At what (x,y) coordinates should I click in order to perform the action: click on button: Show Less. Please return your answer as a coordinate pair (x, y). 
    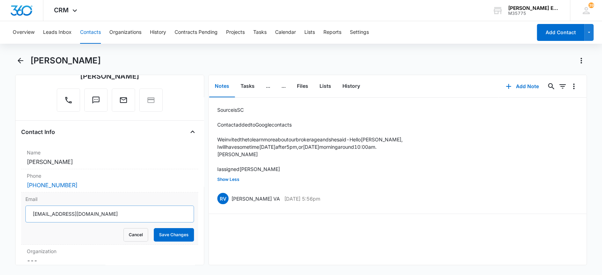
    Looking at the image, I should click on (228, 179).